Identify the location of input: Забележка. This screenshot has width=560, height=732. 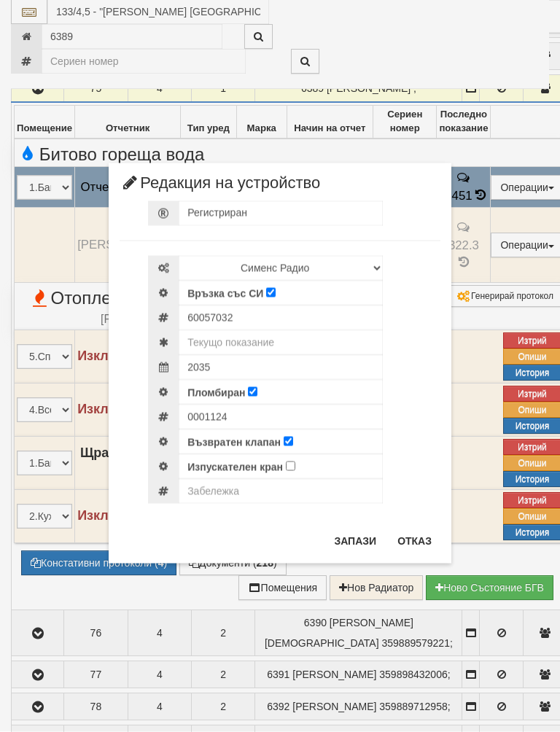
(280, 491).